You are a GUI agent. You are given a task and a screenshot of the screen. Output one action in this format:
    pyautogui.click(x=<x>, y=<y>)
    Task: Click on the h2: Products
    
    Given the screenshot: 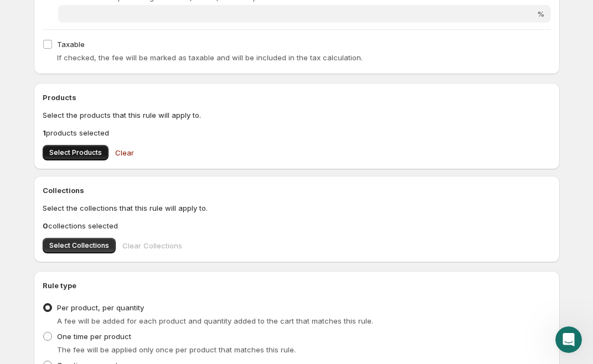 What is the action you would take?
    pyautogui.click(x=297, y=98)
    